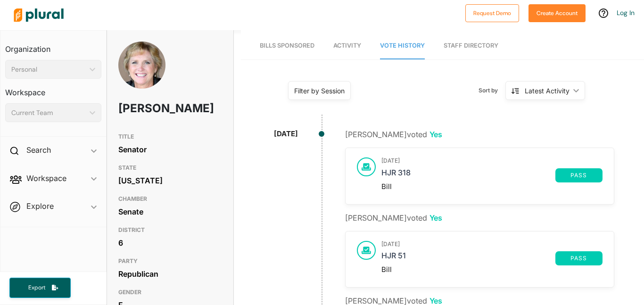 This screenshot has width=644, height=305. I want to click on a: Activity, so click(347, 46).